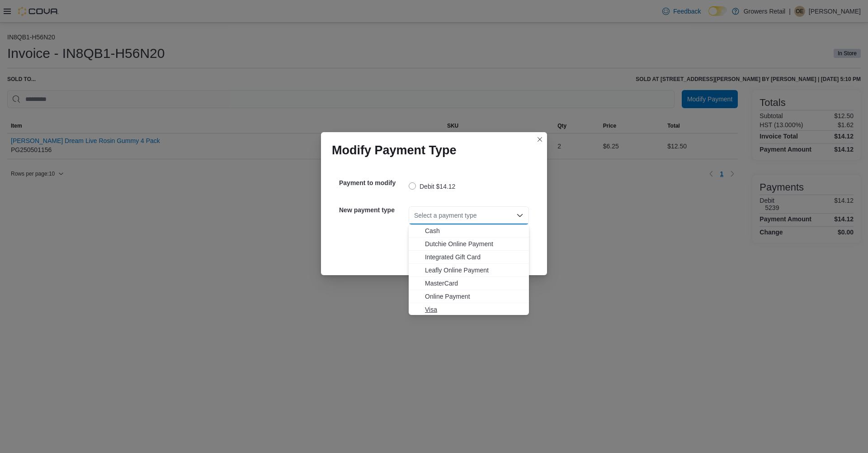  Describe the element at coordinates (474, 309) in the screenshot. I see `span: Visa` at that location.